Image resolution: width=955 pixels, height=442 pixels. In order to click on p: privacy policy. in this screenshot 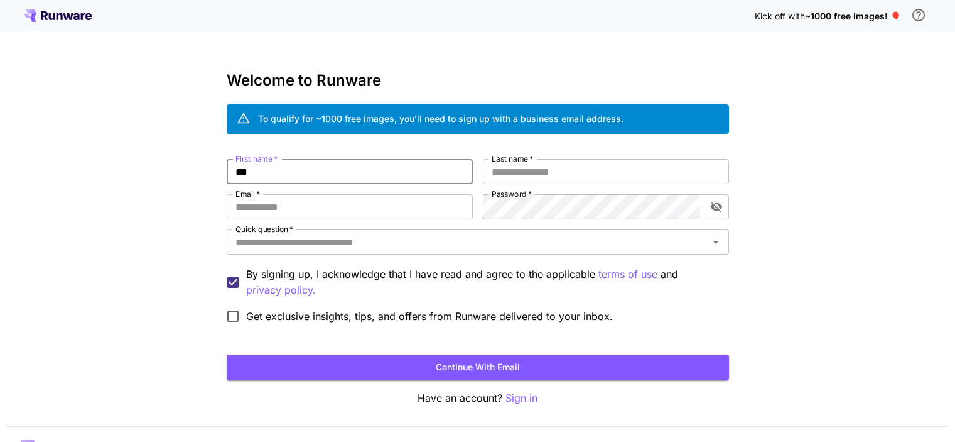, I will do `click(281, 290)`.